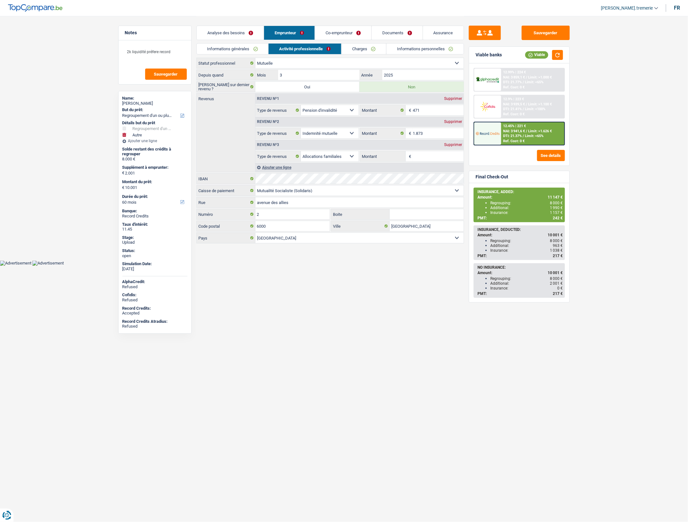 The height and width of the screenshot is (522, 688). Describe the element at coordinates (226, 214) in the screenshot. I see `label: Numéro` at that location.